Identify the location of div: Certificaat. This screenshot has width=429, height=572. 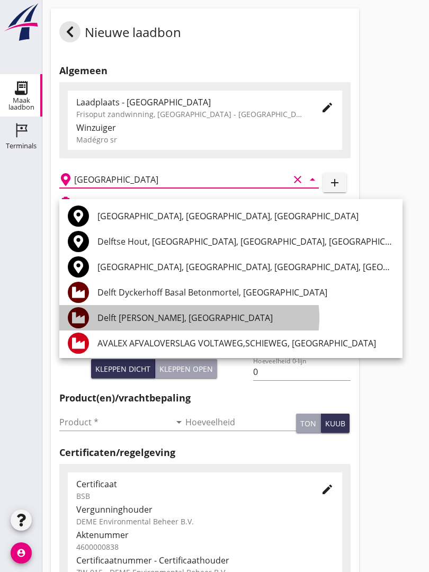
(190, 484).